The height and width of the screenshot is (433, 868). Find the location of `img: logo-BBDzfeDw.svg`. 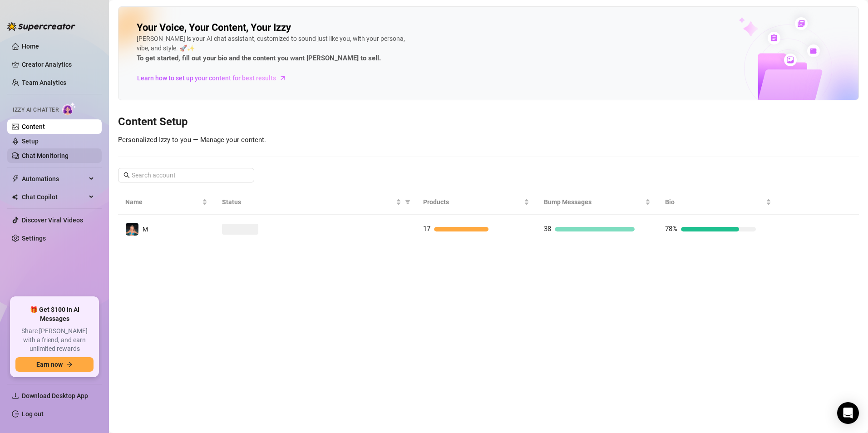

img: logo-BBDzfeDw.svg is located at coordinates (41, 26).